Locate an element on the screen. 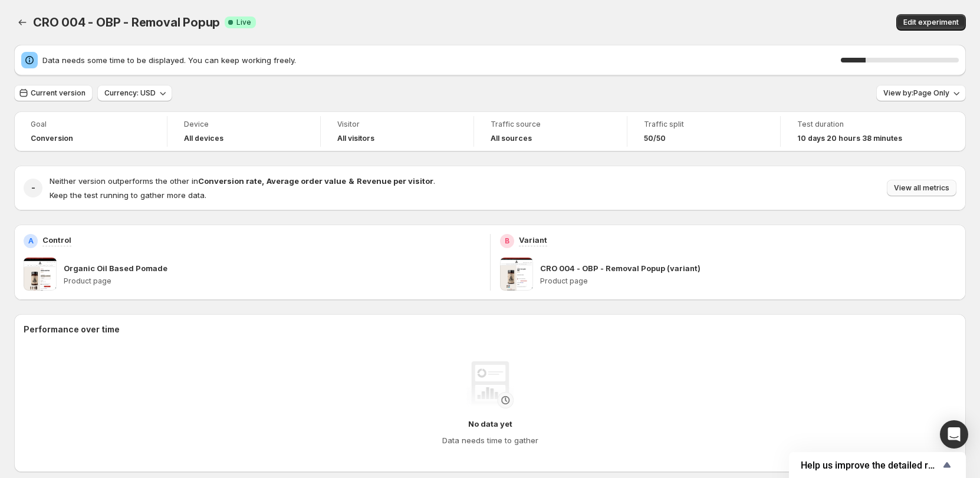 The width and height of the screenshot is (980, 478). span: 50/50 is located at coordinates (655, 138).